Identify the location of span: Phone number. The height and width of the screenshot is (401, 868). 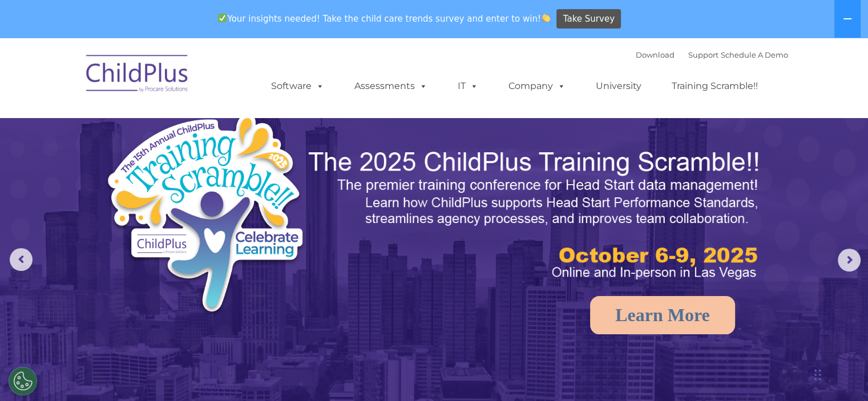
(183, 126).